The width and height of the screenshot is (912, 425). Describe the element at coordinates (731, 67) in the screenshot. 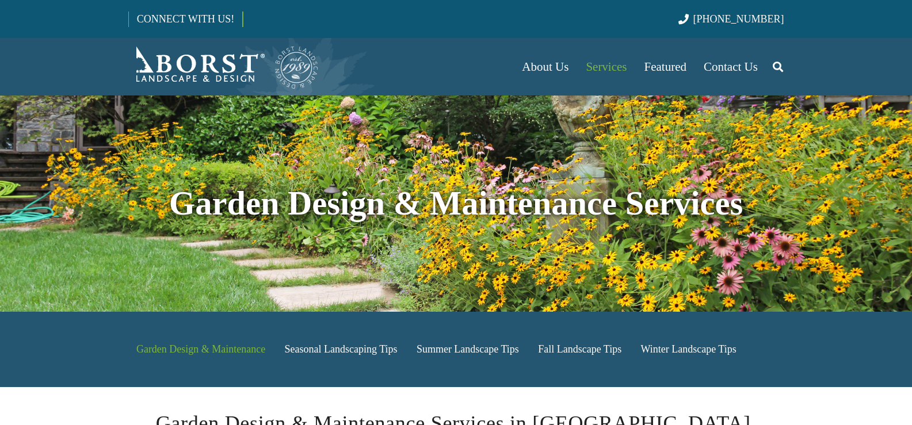

I see `a: Contact Us` at that location.